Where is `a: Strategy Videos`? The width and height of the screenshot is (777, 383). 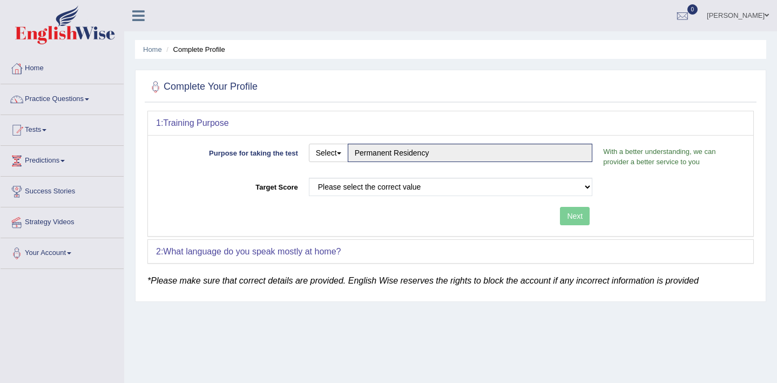 a: Strategy Videos is located at coordinates (62, 221).